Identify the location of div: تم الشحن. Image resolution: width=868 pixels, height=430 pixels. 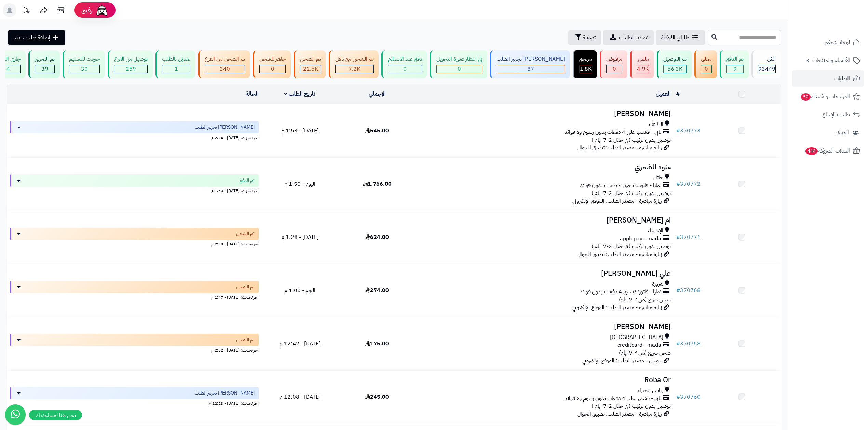
(310, 59).